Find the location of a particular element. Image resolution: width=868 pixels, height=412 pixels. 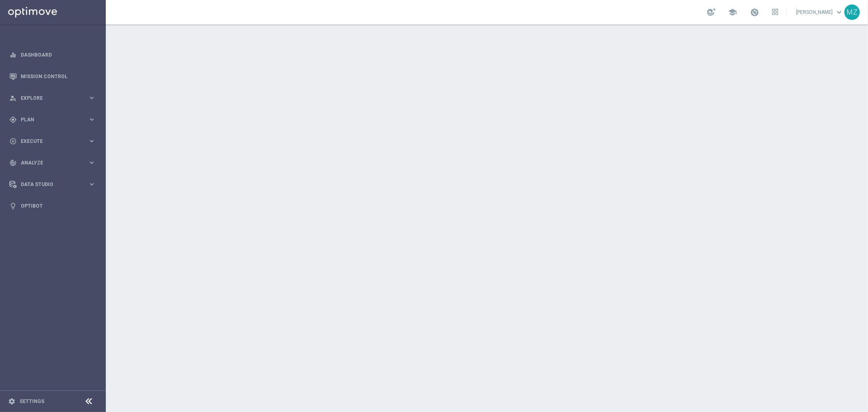

i: play_circle_outline is located at coordinates (13, 142).